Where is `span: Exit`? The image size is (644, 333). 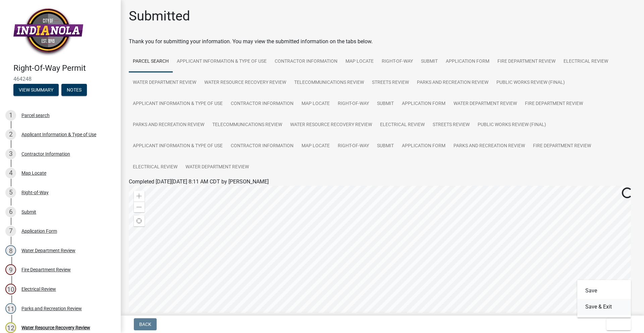 span: Exit is located at coordinates (616, 324).